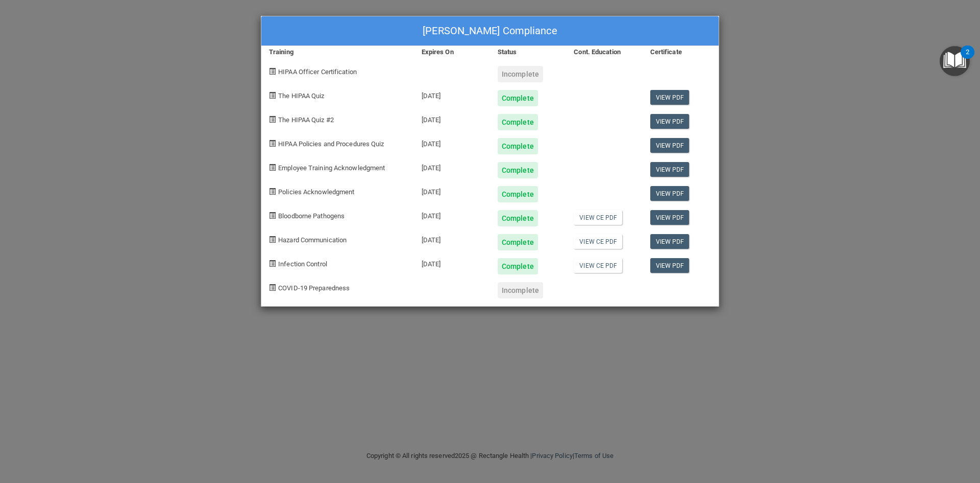 The image size is (980, 483). I want to click on span: HIPAA Officer Certification, so click(318, 71).